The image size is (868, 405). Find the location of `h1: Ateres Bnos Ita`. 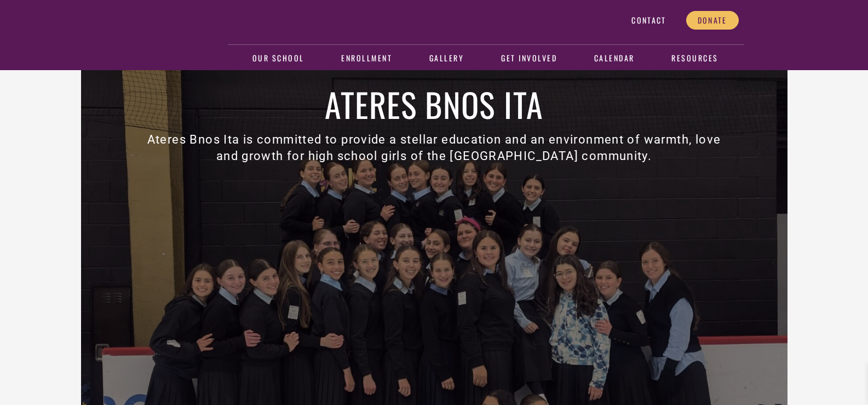

h1: Ateres Bnos Ita is located at coordinates (434, 104).